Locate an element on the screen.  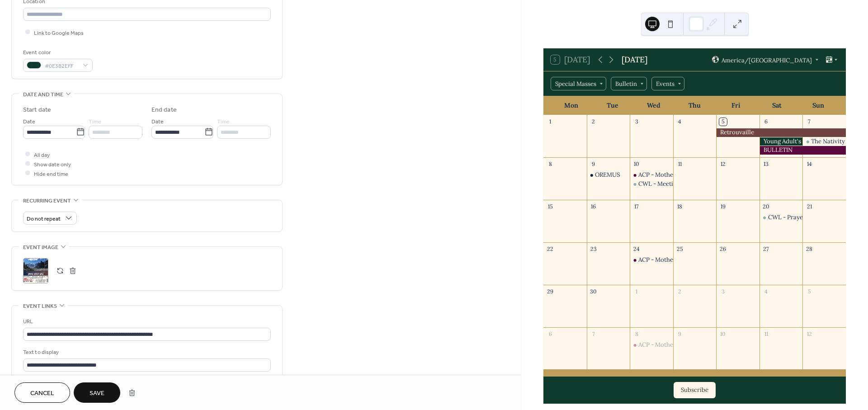
div: End date is located at coordinates (165, 110).